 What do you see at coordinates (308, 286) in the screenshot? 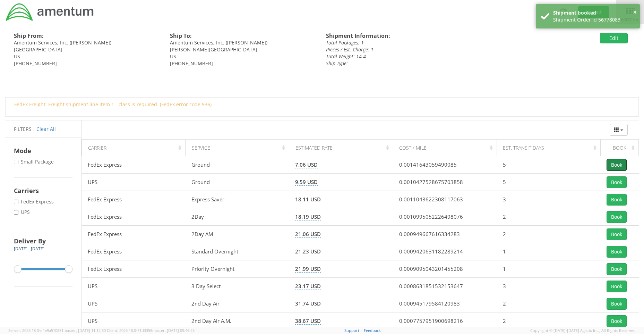
I see `span: 23.17 USD` at bounding box center [308, 286].